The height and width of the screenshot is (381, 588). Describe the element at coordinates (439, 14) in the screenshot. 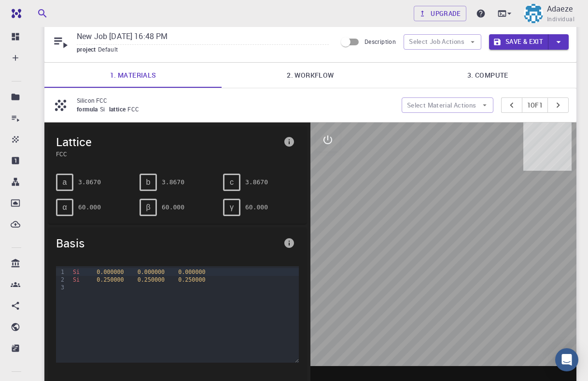

I see `a: Upgrade` at that location.